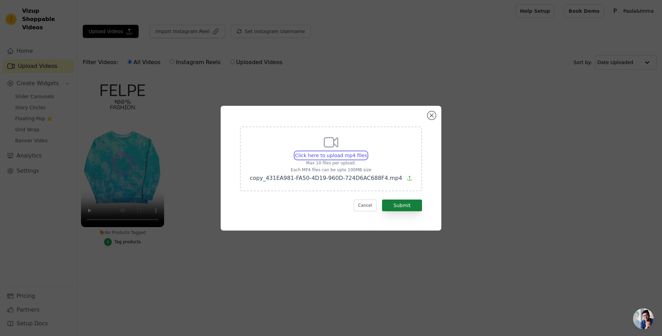  What do you see at coordinates (331, 163) in the screenshot?
I see `p: Max 10 files per upload.` at bounding box center [331, 163].